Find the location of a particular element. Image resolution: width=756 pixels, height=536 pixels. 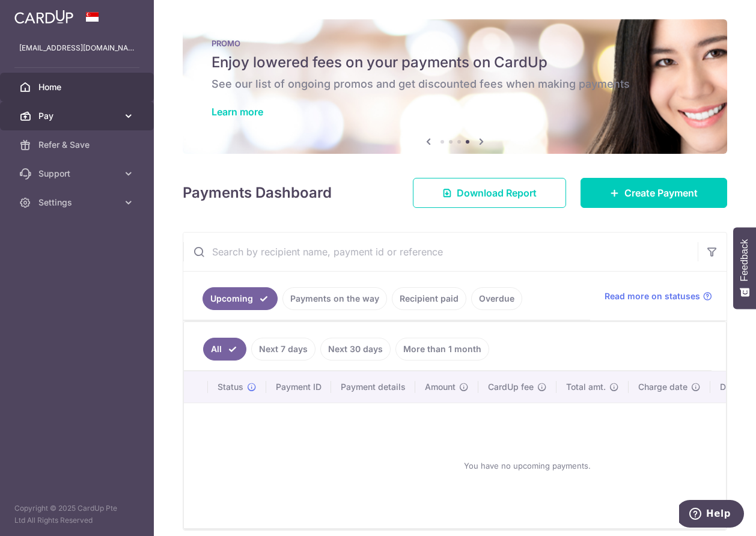

a: Upcoming is located at coordinates (239, 298).